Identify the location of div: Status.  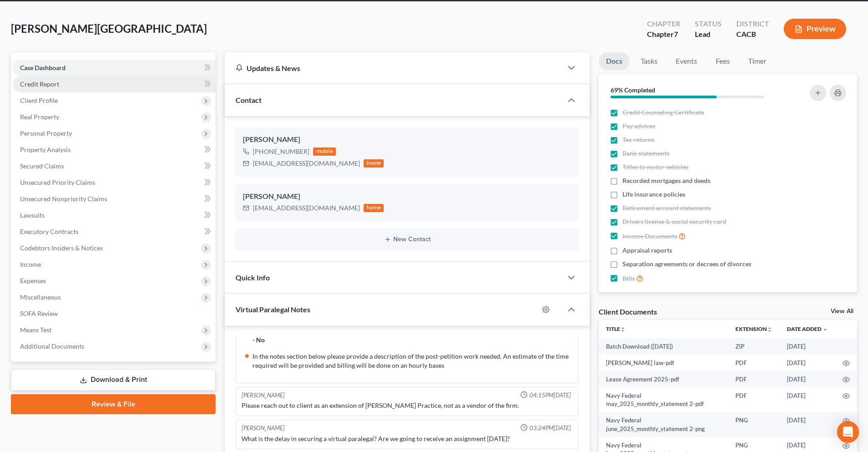
(708, 24).